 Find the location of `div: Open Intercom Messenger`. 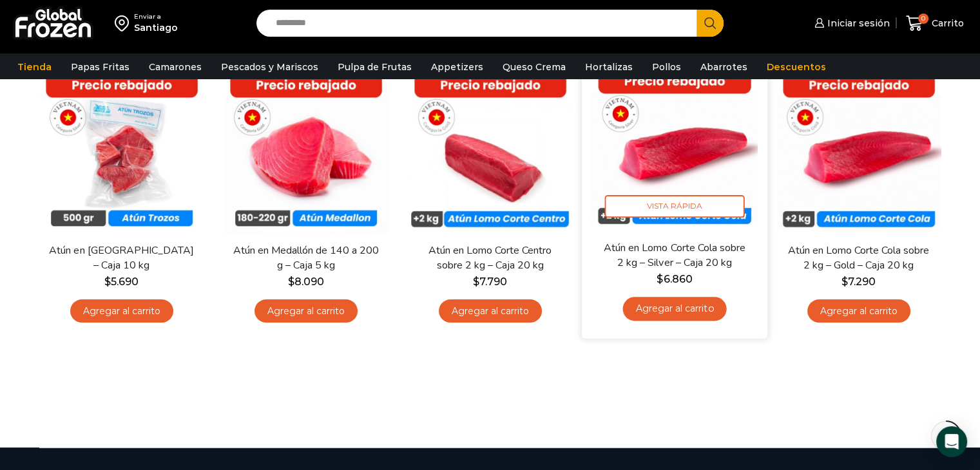

div: Open Intercom Messenger is located at coordinates (952, 442).